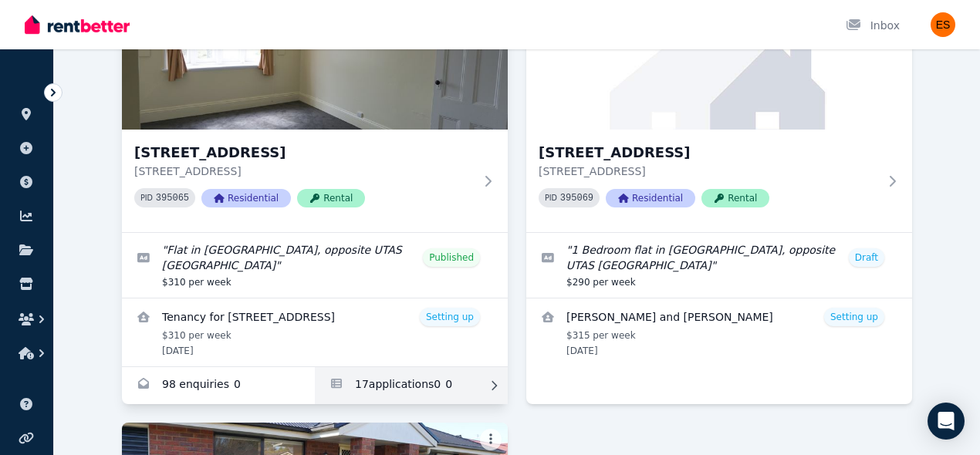  I want to click on img: Evangeline Samoilov, so click(943, 25).